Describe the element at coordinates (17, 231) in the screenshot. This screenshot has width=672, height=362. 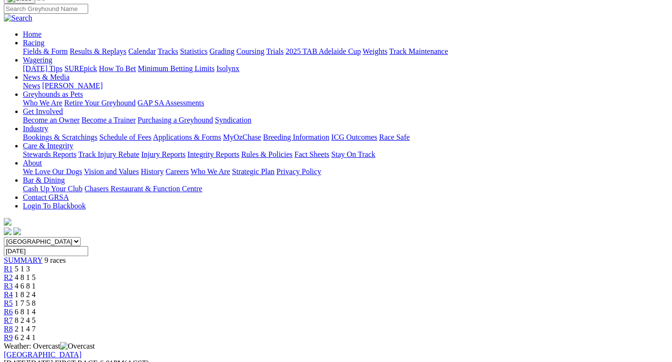
I see `img: twitter.svg` at that location.